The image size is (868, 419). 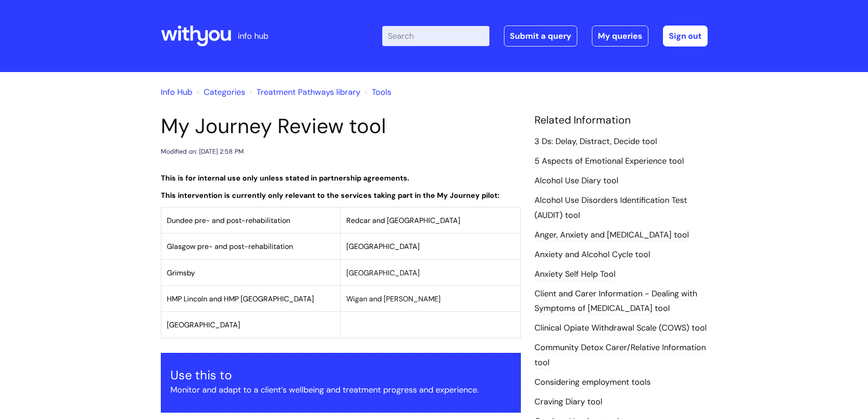 I want to click on a: My queries, so click(x=620, y=36).